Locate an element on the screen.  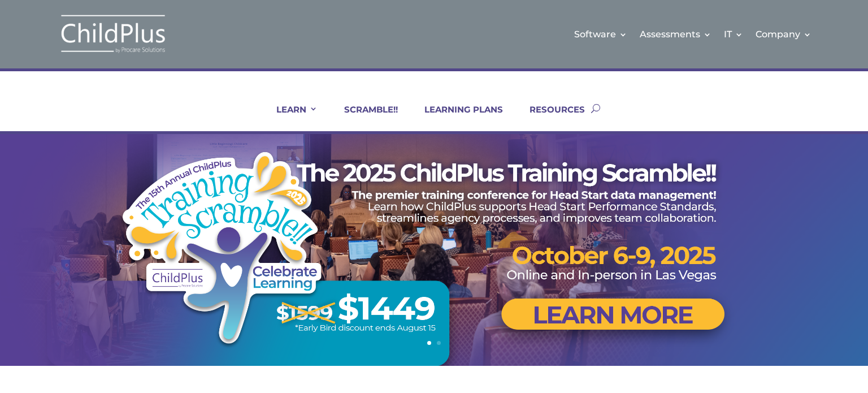
a: Company is located at coordinates (783, 34).